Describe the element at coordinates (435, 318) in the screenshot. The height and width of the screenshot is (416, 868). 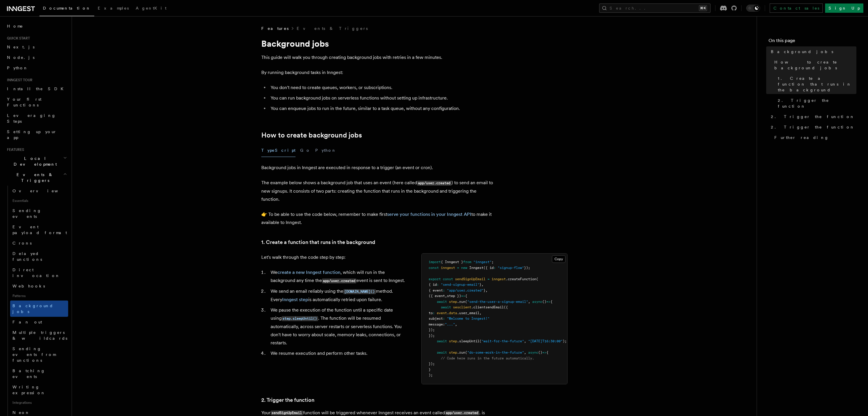
I see `span: subject` at that location.